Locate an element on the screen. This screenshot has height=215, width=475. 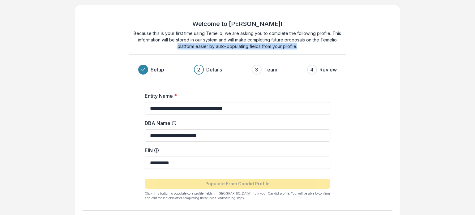
p: Because this is your first time using Temelio, we are asking you to complete the following profil... is located at coordinates (237, 40).